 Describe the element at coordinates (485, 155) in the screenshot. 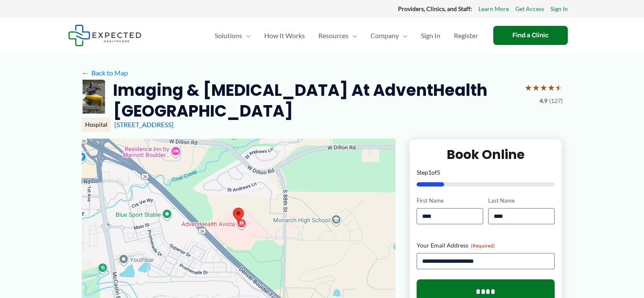

I see `h2: Book Online` at that location.